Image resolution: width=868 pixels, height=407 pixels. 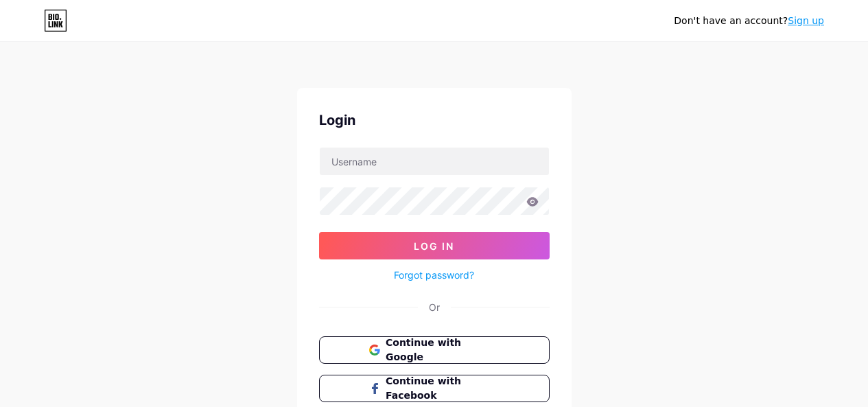 I want to click on span: Continue with Google, so click(x=442, y=350).